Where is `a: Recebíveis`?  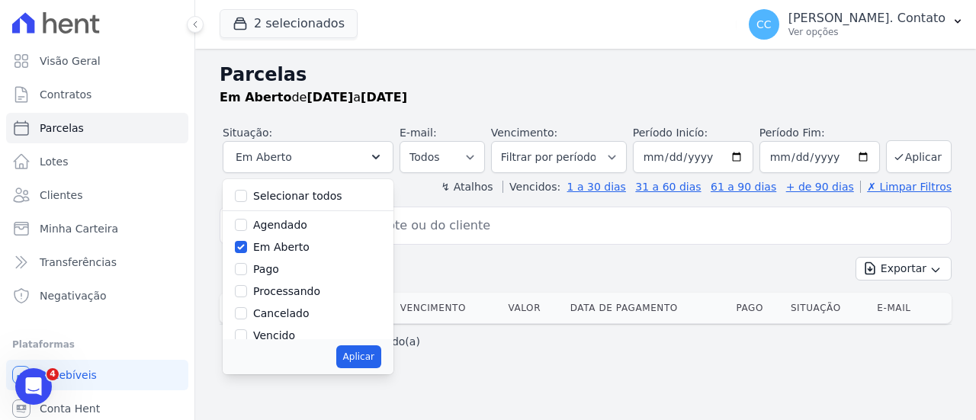 a: Recebíveis is located at coordinates (97, 375).